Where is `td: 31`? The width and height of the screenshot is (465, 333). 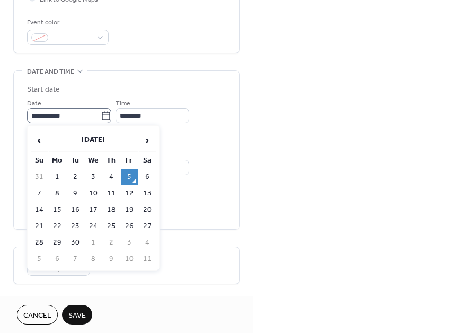
td: 31 is located at coordinates (39, 177).